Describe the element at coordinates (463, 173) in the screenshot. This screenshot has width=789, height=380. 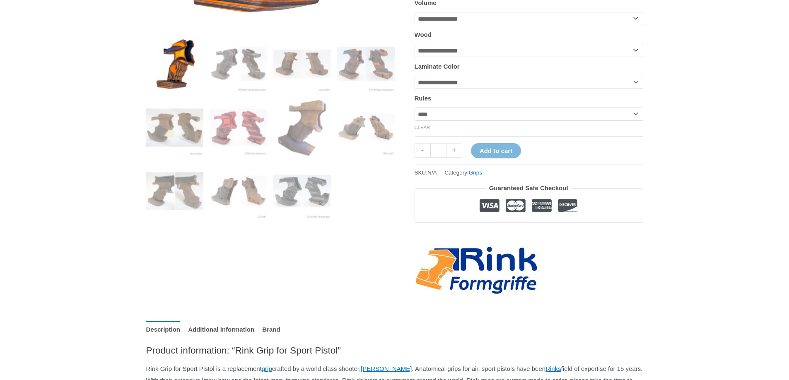
I see `span: Category:` at that location.